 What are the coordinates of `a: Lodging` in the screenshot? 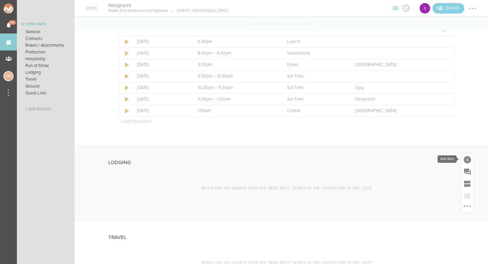 It's located at (46, 72).